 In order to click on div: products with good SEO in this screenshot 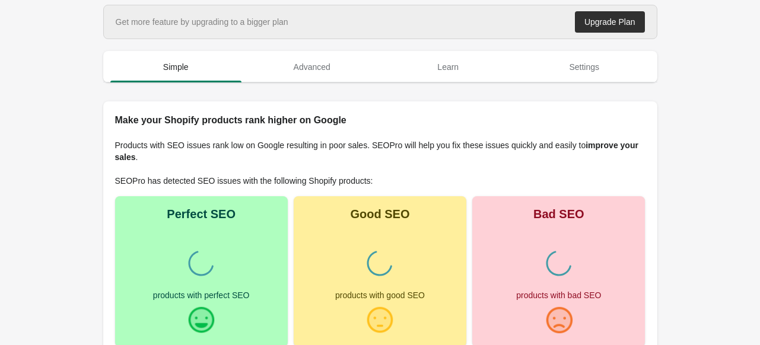, I will do `click(380, 296)`.